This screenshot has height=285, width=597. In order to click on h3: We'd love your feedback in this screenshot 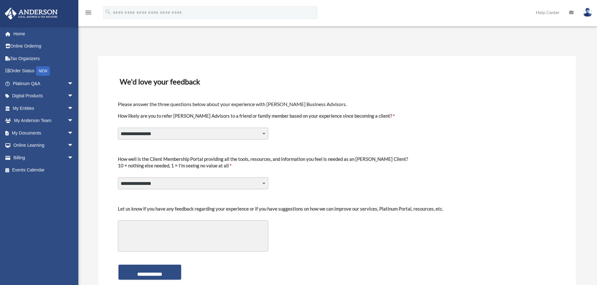, I will do `click(337, 82)`.